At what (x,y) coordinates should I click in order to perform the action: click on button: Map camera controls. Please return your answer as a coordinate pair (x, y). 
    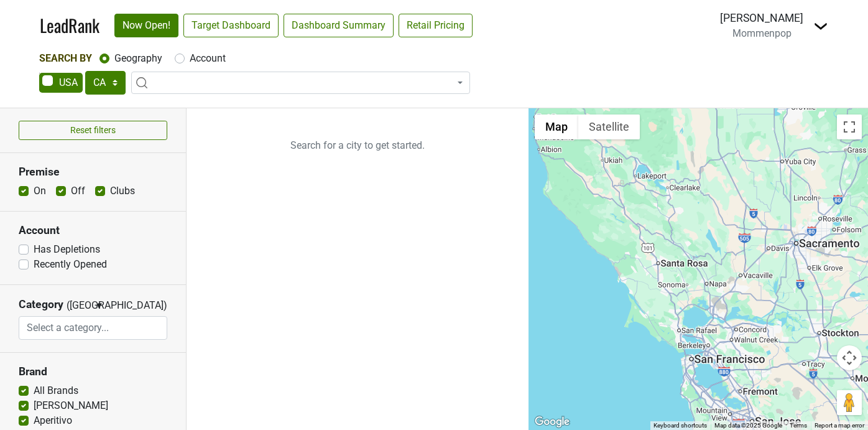
    Looking at the image, I should click on (849, 358).